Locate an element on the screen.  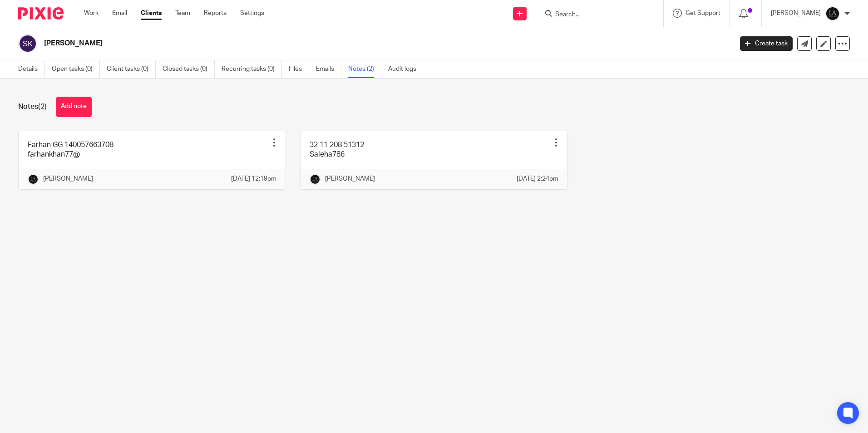
a: Email is located at coordinates (119, 13).